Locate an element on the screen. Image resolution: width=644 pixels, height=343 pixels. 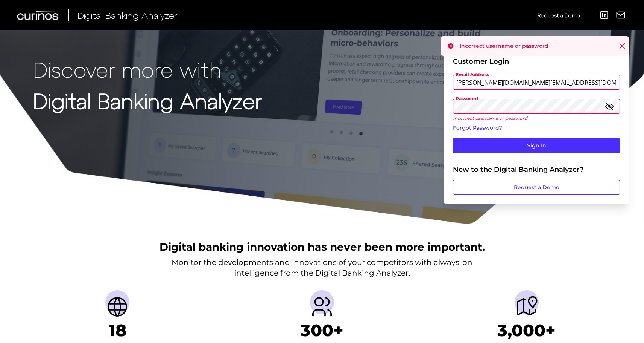
p: Monitor the developments and innovations of your competitors with always-on intelligence from the... is located at coordinates (322, 267).